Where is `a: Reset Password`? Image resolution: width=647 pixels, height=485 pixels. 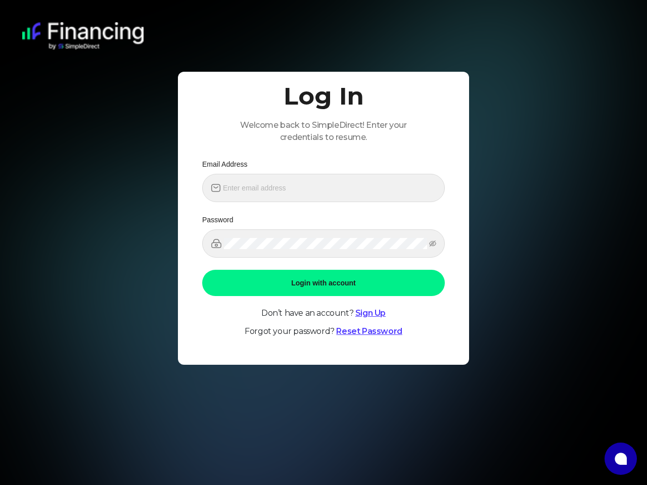 a: Reset Password is located at coordinates (369, 331).